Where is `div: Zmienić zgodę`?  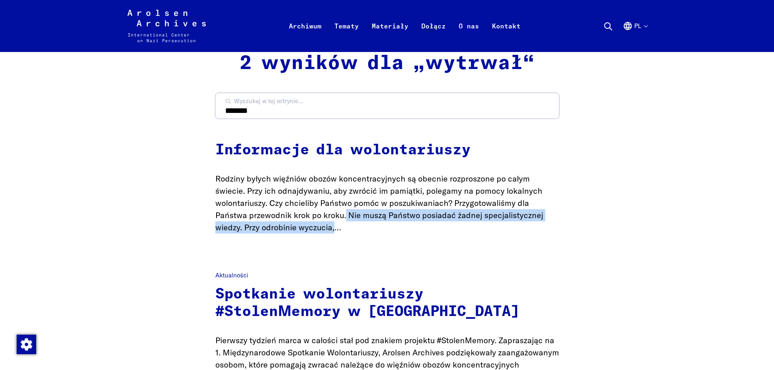
div: Zmienić zgodę is located at coordinates (26, 344).